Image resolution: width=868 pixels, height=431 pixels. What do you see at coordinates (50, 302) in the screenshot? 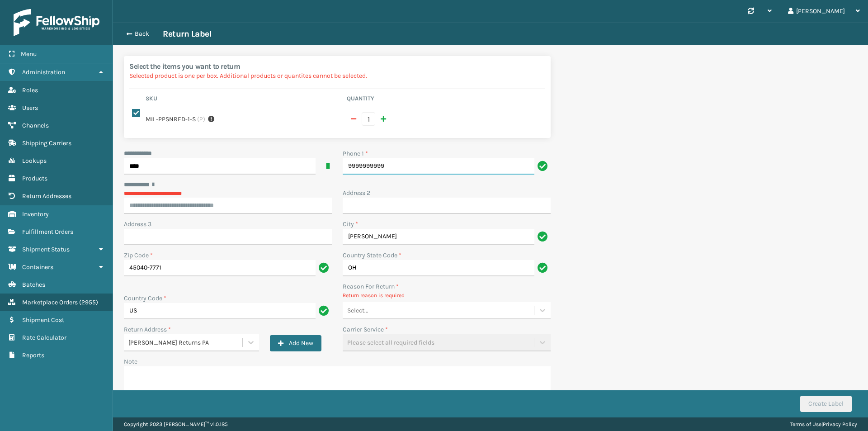
I see `span: Marketplace Orders` at bounding box center [50, 302].